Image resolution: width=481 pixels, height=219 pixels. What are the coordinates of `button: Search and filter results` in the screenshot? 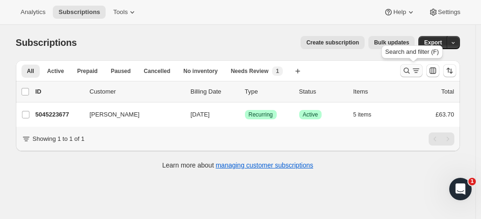 It's located at (411, 71).